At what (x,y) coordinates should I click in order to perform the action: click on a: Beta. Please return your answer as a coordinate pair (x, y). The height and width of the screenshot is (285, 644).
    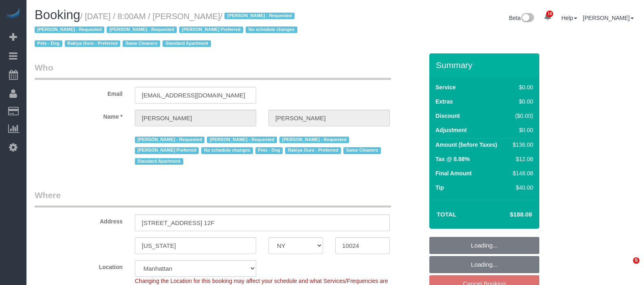
    Looking at the image, I should click on (522, 18).